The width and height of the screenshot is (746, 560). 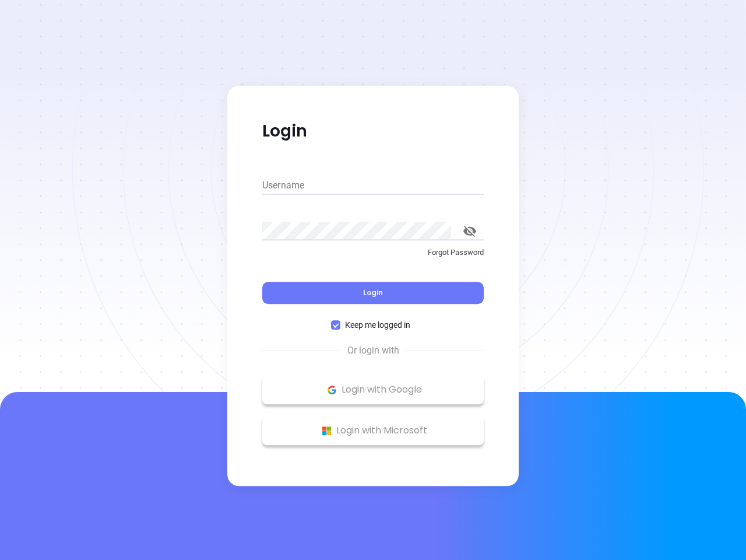 What do you see at coordinates (373, 351) in the screenshot?
I see `span: Or login with` at bounding box center [373, 351].